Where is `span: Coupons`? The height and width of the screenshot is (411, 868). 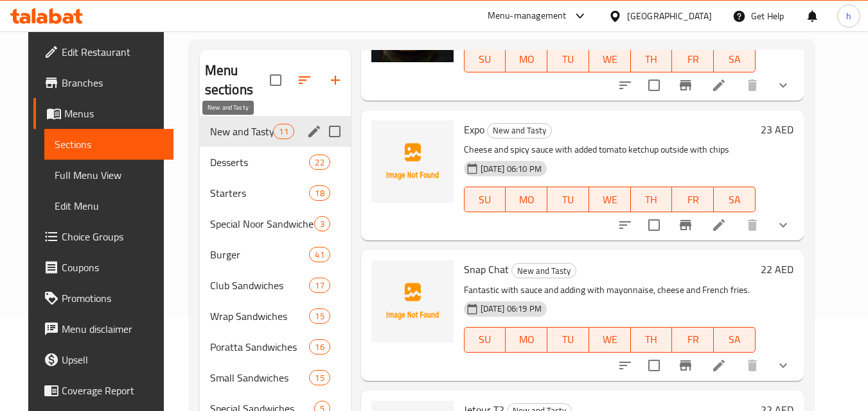 span: Coupons is located at coordinates (113, 267).